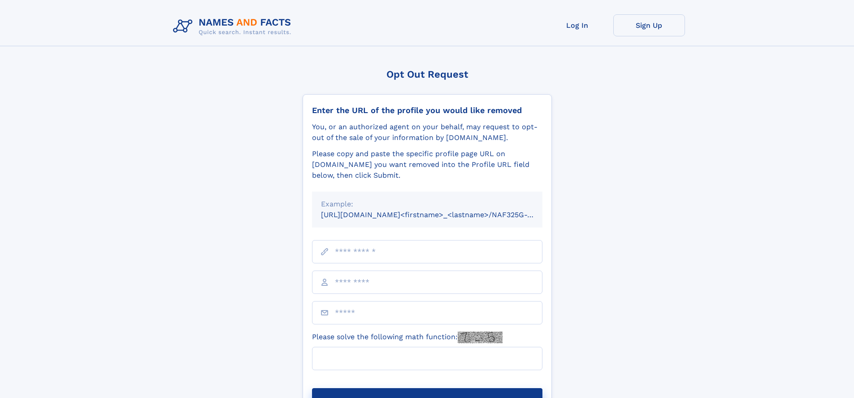 The width and height of the screenshot is (854, 398). What do you see at coordinates (427, 74) in the screenshot?
I see `div: Opt Out Request` at bounding box center [427, 74].